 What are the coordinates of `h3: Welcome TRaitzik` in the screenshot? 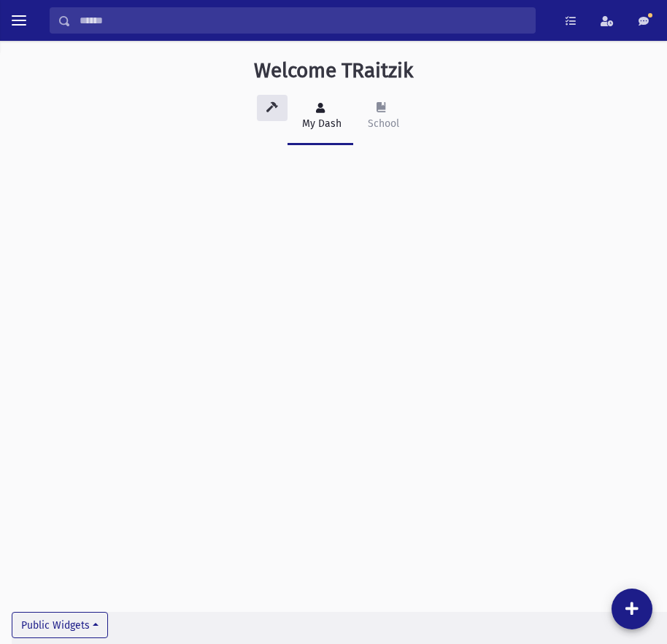 It's located at (333, 71).